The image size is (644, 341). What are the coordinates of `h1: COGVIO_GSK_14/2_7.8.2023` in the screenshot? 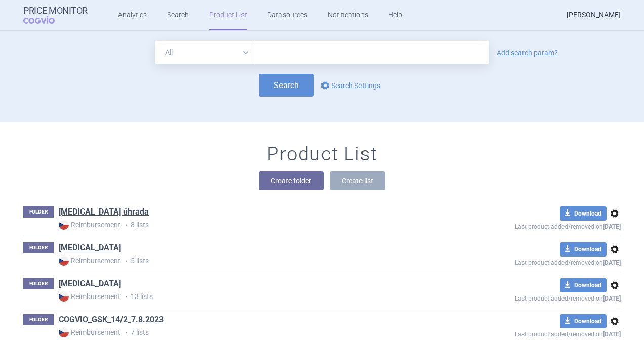 It's located at (111, 321).